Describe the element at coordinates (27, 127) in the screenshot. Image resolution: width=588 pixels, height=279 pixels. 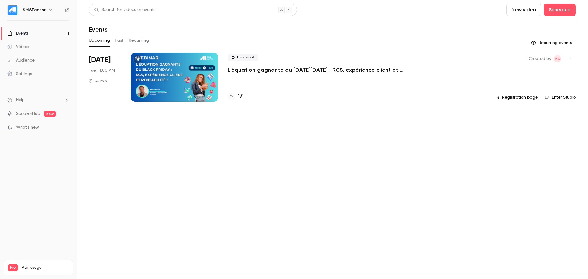
I see `span: What's new` at that location.